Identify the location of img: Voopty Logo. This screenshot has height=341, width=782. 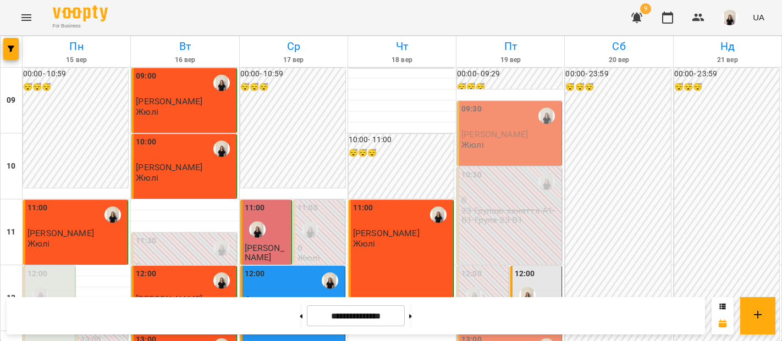
(80, 13).